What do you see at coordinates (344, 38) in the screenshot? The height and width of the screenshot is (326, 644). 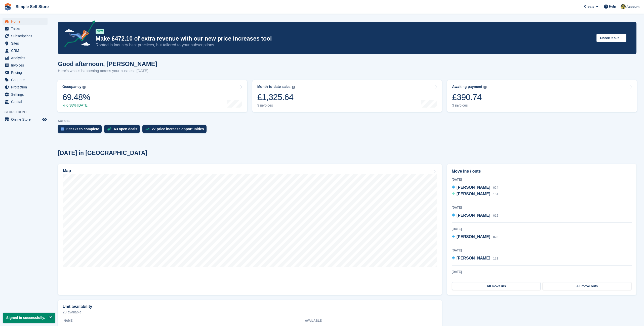 I see `p: Make £472.10 of extra revenue with our new price increases tool` at bounding box center [344, 38].